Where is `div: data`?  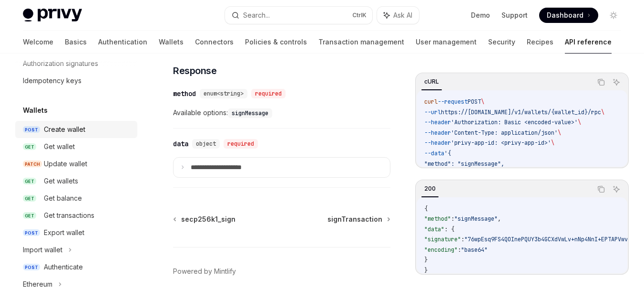
div: data is located at coordinates (181, 143).